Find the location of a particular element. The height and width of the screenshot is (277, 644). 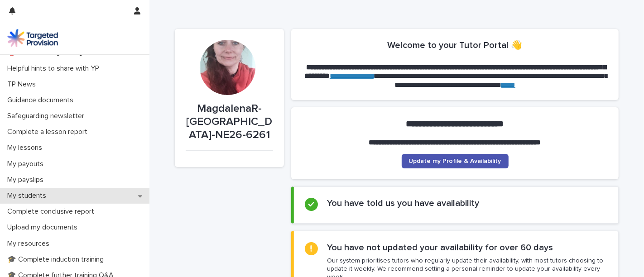

p: My payslips is located at coordinates (27, 180).